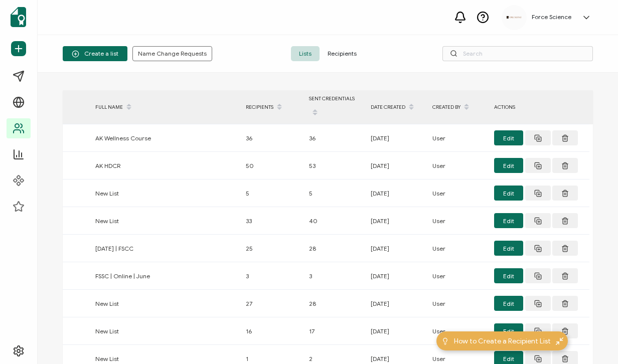 This screenshot has height=364, width=618. Describe the element at coordinates (342, 54) in the screenshot. I see `span: Recipients` at that location.